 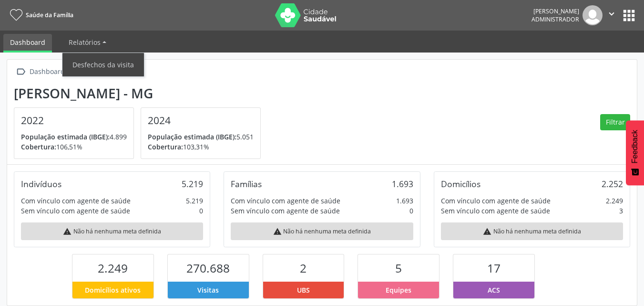 I want to click on p: 103,31%, so click(x=201, y=146).